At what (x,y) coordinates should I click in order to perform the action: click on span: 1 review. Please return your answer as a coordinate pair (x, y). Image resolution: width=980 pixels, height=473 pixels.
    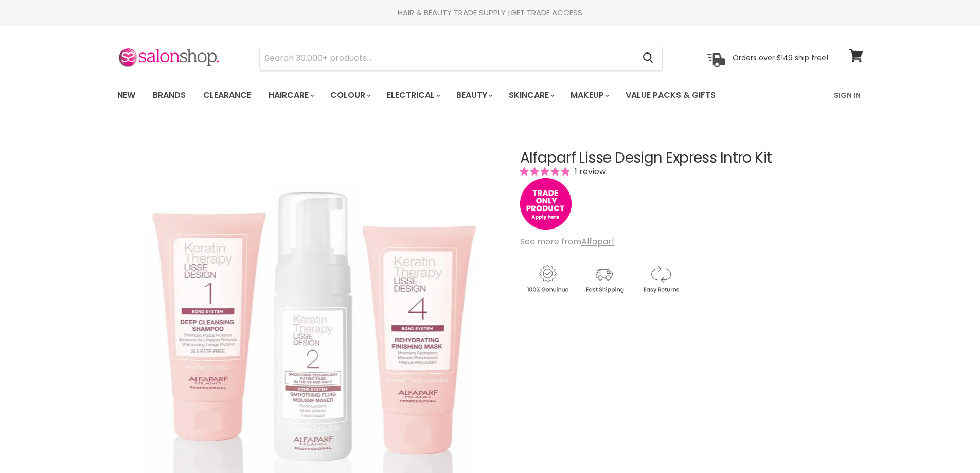
    Looking at the image, I should click on (588, 172).